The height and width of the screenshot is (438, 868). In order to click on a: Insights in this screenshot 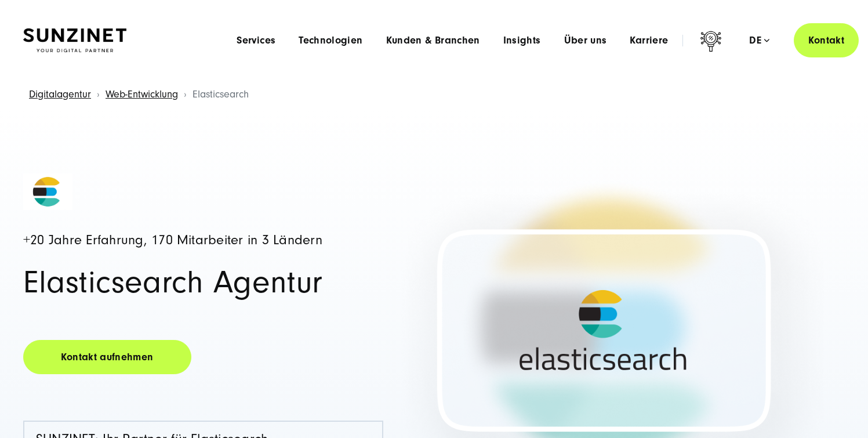, I will do `click(522, 40)`.